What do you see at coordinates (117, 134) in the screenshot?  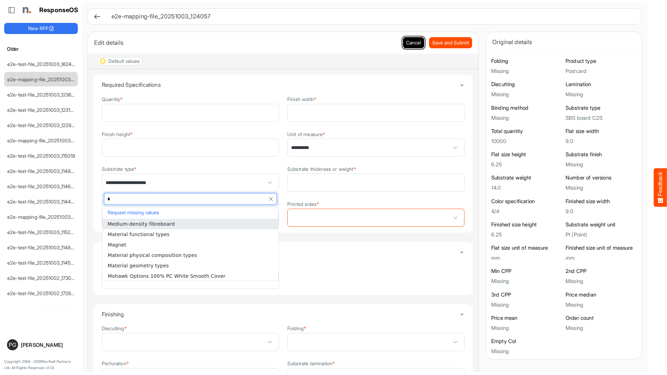 I see `label: Finish height` at bounding box center [117, 134].